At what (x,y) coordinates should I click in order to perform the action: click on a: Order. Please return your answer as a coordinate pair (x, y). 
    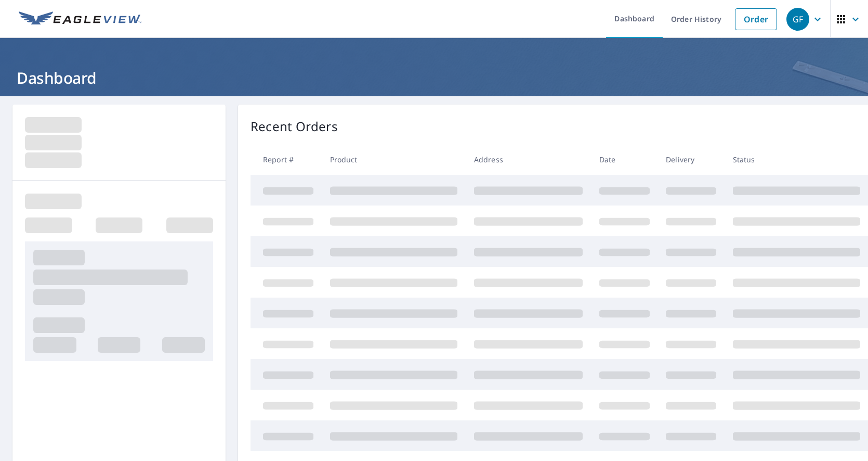
    Looking at the image, I should click on (755, 19).